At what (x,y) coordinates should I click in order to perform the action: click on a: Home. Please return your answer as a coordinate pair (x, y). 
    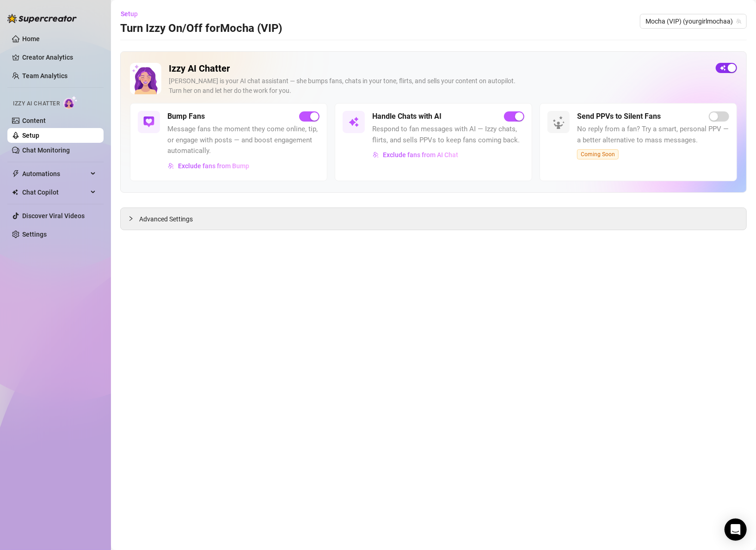
    Looking at the image, I should click on (31, 39).